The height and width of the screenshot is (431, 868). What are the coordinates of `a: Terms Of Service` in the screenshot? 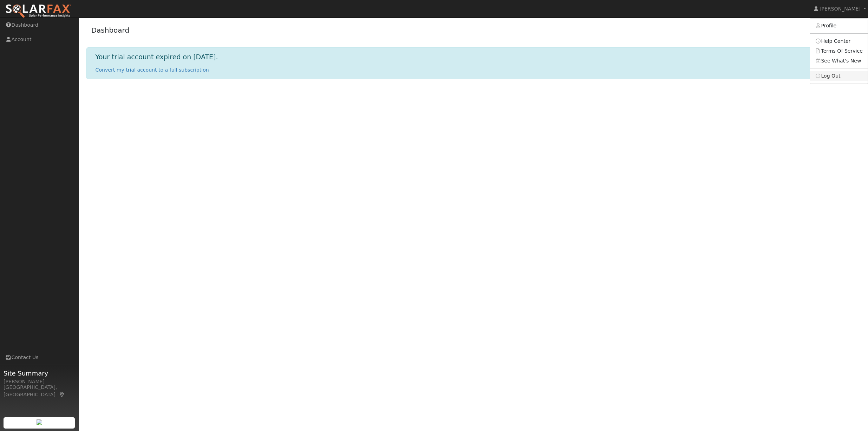 It's located at (839, 51).